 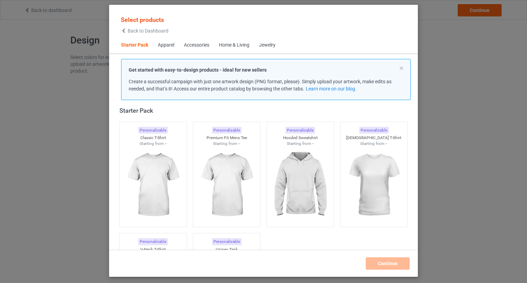 What do you see at coordinates (265, 110) in the screenshot?
I see `div: Starter Pack` at bounding box center [265, 110].